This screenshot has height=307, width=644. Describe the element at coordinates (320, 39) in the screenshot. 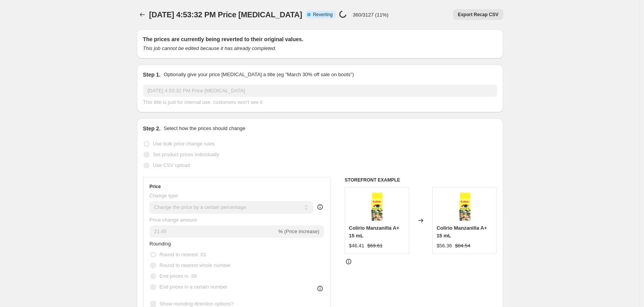

I see `h2: The prices are currently being reverted to their original values.` at that location.